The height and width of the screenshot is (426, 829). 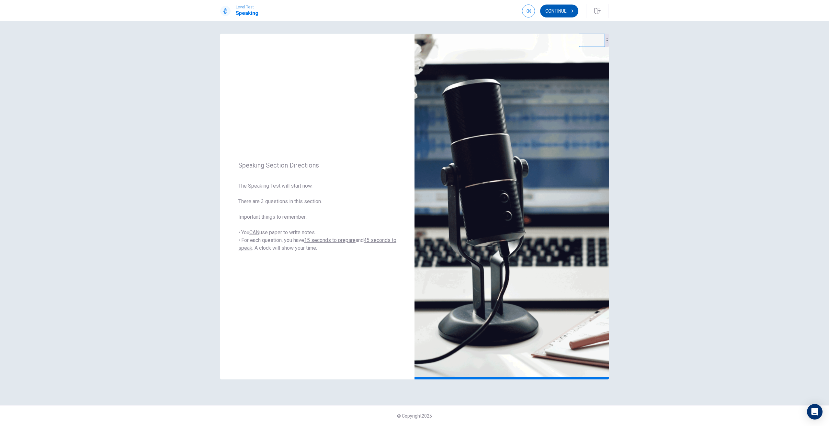 What do you see at coordinates (414, 416) in the screenshot?
I see `span: © Copyright 2025` at bounding box center [414, 416].